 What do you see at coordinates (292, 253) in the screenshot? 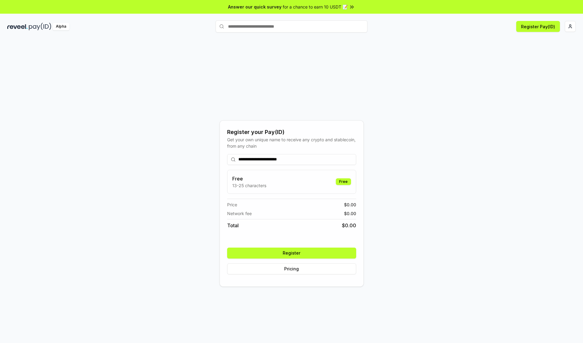
I see `button: Register` at bounding box center [292, 253].